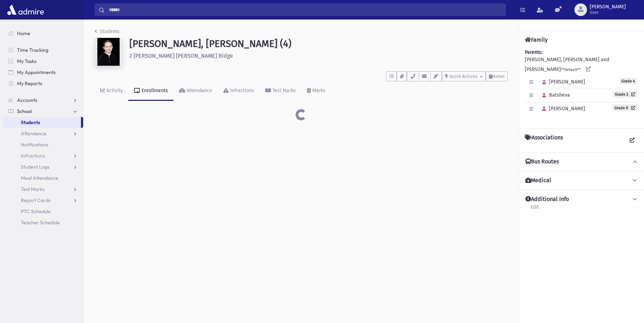 The width and height of the screenshot is (644, 323). Describe the element at coordinates (43, 111) in the screenshot. I see `a: School` at that location.